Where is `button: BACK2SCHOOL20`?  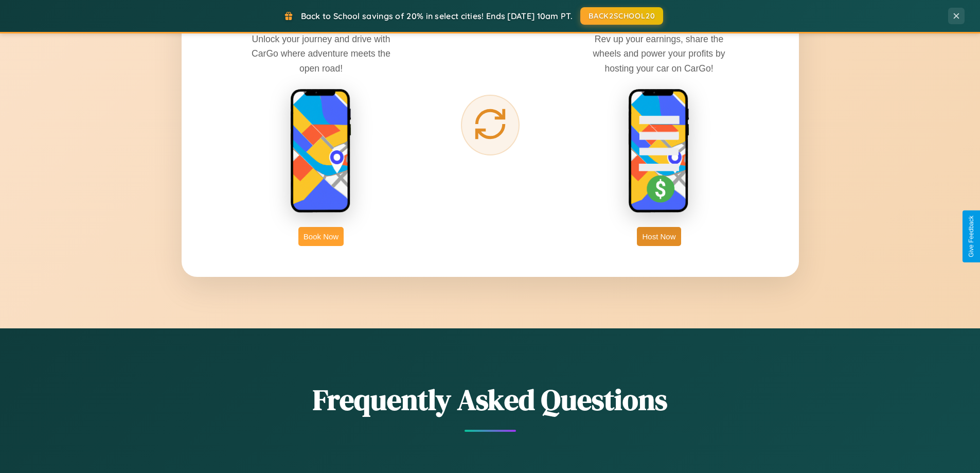
button: BACK2SCHOOL20 is located at coordinates (622, 16).